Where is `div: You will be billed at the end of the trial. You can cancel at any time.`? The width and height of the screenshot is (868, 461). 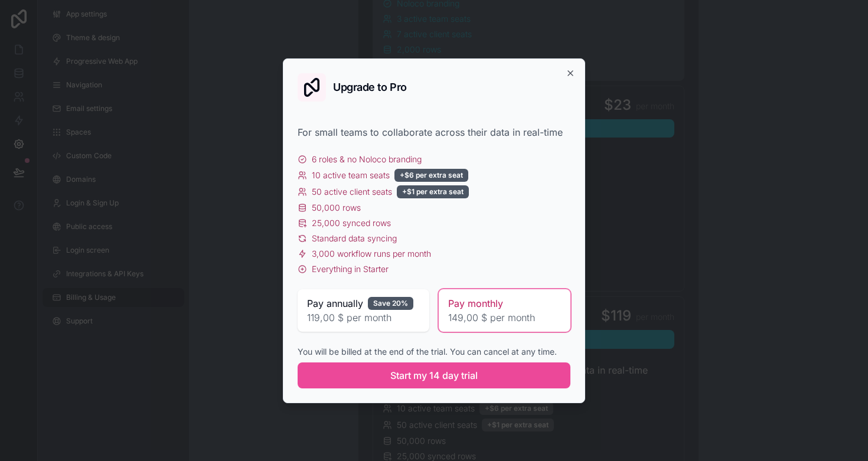 div: You will be billed at the end of the trial. You can cancel at any time. is located at coordinates (434, 352).